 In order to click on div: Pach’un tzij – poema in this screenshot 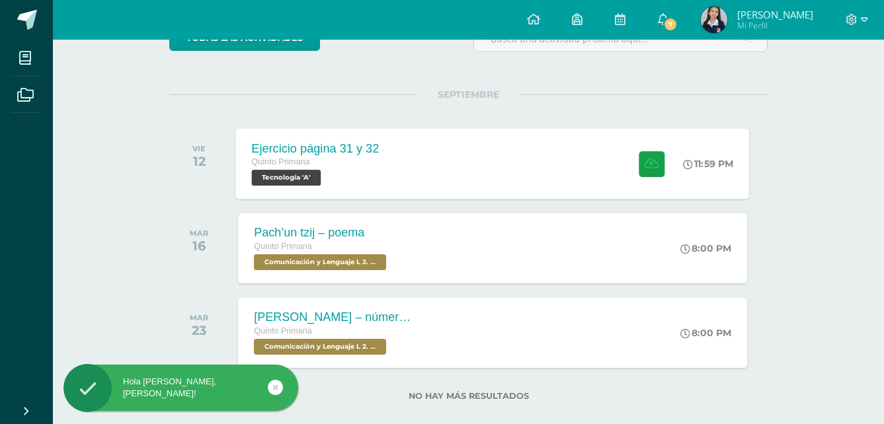, I will do `click(321, 233)`.